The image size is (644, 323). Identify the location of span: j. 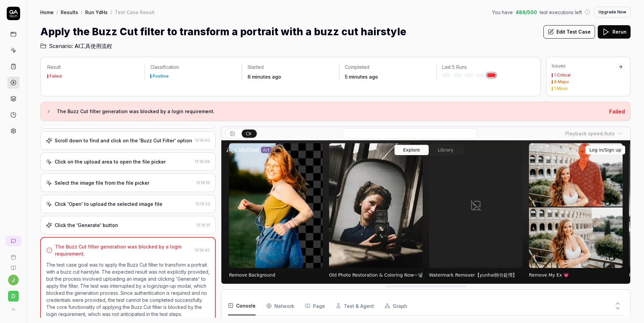
(14, 280).